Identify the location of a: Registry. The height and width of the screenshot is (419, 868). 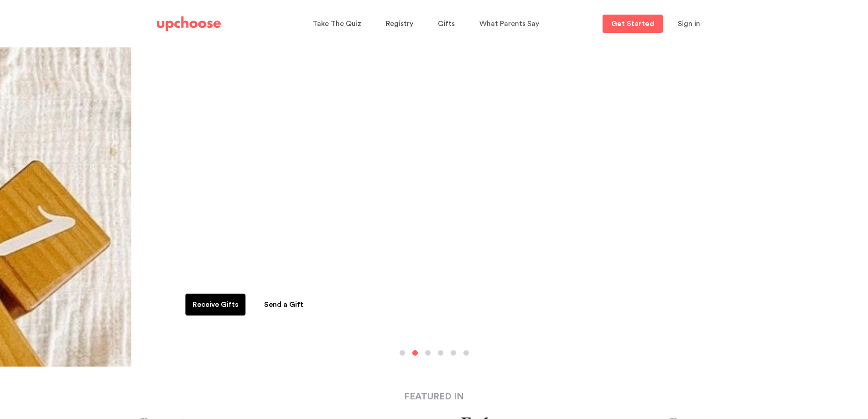
(401, 24).